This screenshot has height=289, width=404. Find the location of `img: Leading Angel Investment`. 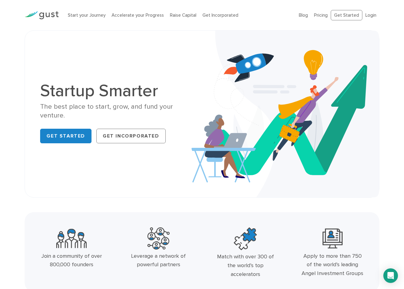

img: Leading Angel Investment is located at coordinates (332, 238).